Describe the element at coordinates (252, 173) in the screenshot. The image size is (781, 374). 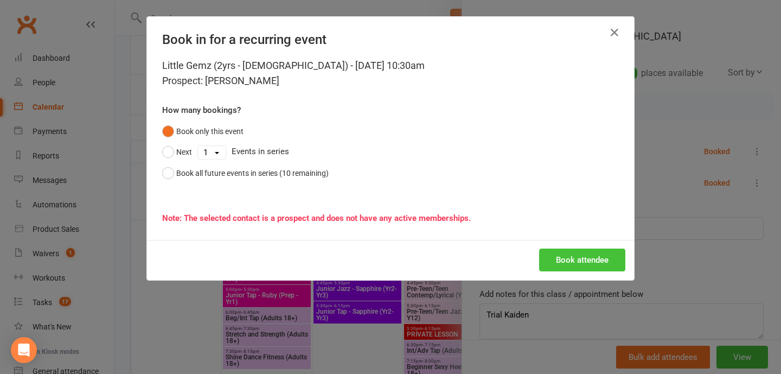
I see `div: Book all future events in series (10 remaining)` at that location.